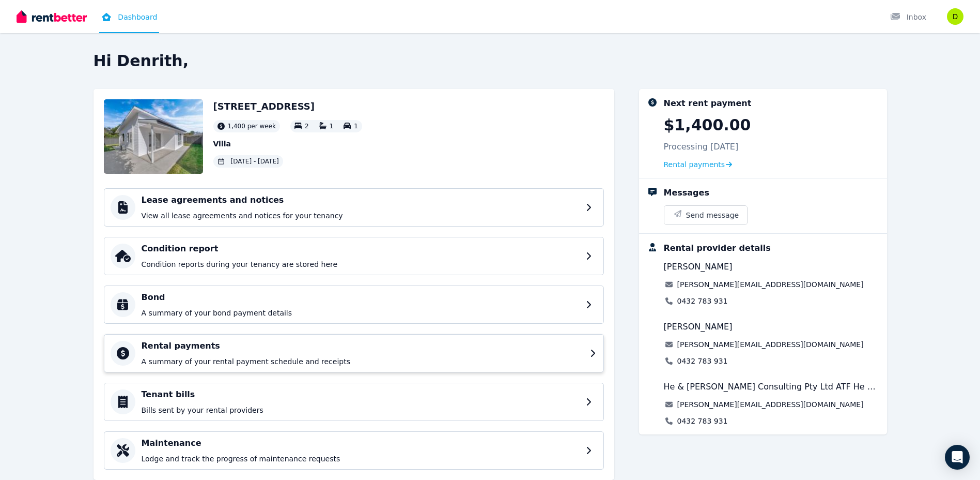 This screenshot has height=480, width=980. I want to click on p: A summary of your rental payment schedule and receipts, so click(363, 361).